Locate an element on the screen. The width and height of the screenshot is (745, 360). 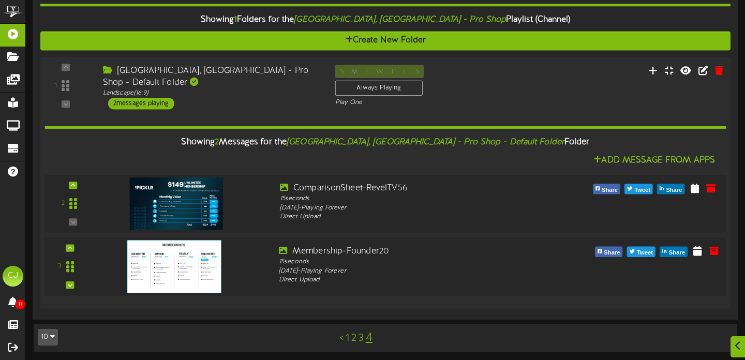
span: 2 is located at coordinates (217, 142).